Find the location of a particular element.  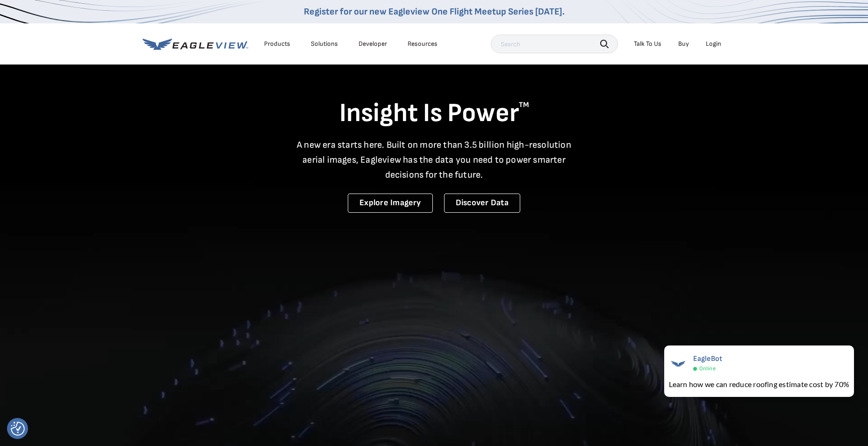

div: Solutions is located at coordinates (324, 44).